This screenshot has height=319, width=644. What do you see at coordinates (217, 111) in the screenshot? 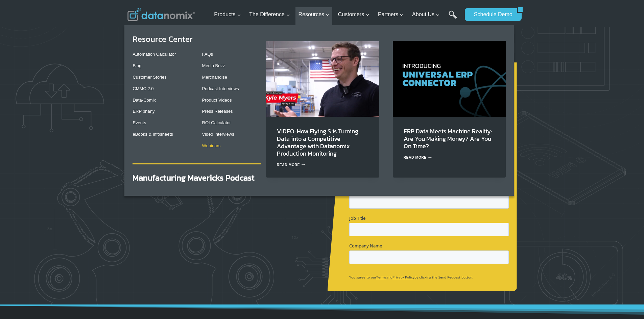
I see `a: Press Releases` at bounding box center [217, 111].